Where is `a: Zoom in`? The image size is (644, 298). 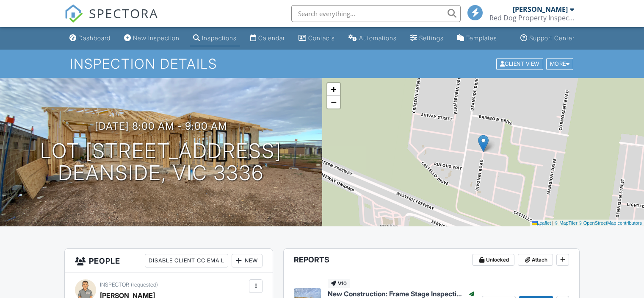 a: Zoom in is located at coordinates (333, 90).